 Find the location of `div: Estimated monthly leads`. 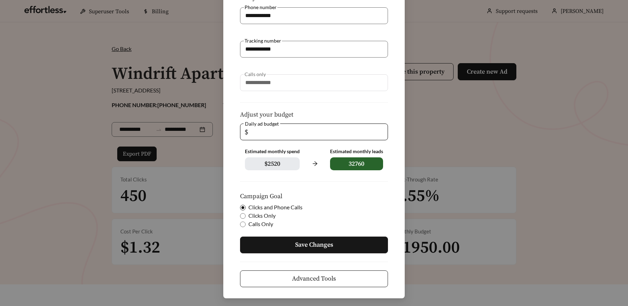

div: Estimated monthly leads is located at coordinates (357, 152).